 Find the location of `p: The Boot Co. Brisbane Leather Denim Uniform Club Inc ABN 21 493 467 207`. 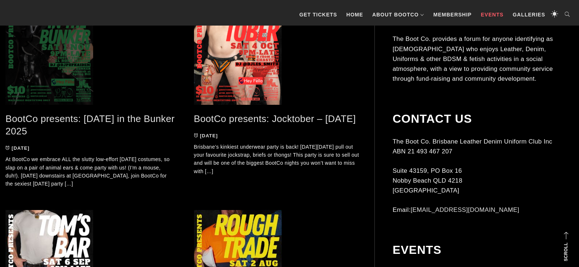

p: The Boot Co. Brisbane Leather Denim Uniform Club Inc ABN 21 493 467 207 is located at coordinates (483, 147).